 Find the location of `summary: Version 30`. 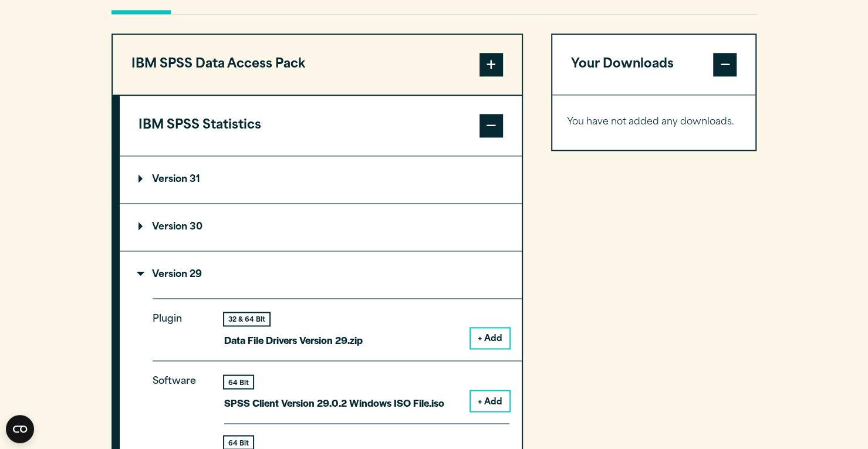

summary: Version 30 is located at coordinates (321, 227).